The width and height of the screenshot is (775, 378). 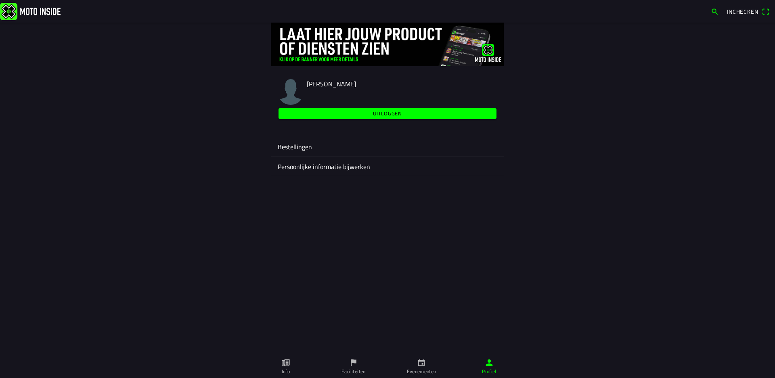 I want to click on a: search, so click(x=715, y=11).